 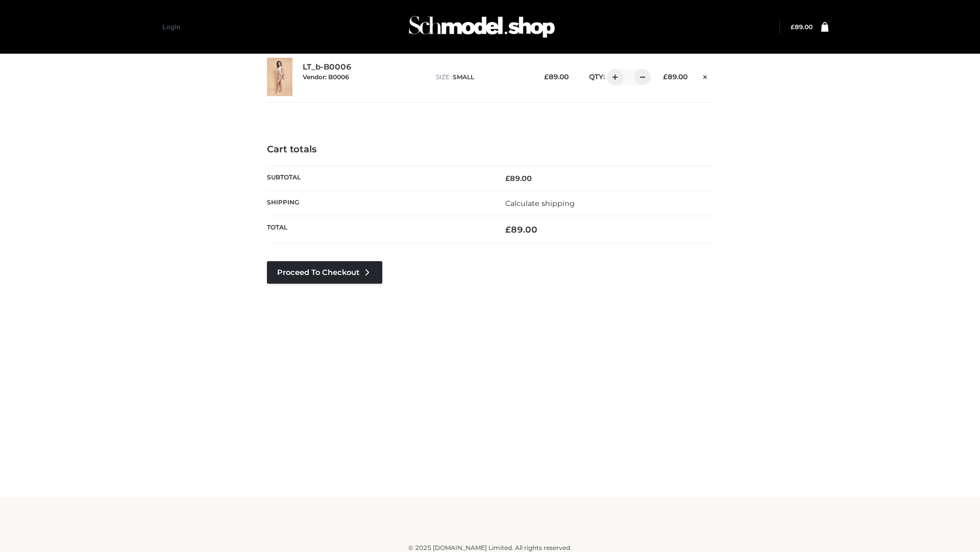 I want to click on img: Schmodel Admin 964, so click(x=482, y=26).